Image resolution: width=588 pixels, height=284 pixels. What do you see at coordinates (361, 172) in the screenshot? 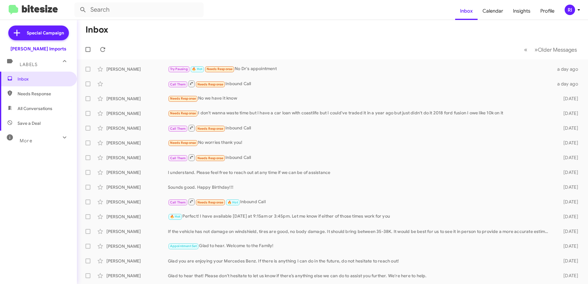
I see `div: I understand. Please feel free to reach out at any time if we can be of assistance` at bounding box center [361, 172].